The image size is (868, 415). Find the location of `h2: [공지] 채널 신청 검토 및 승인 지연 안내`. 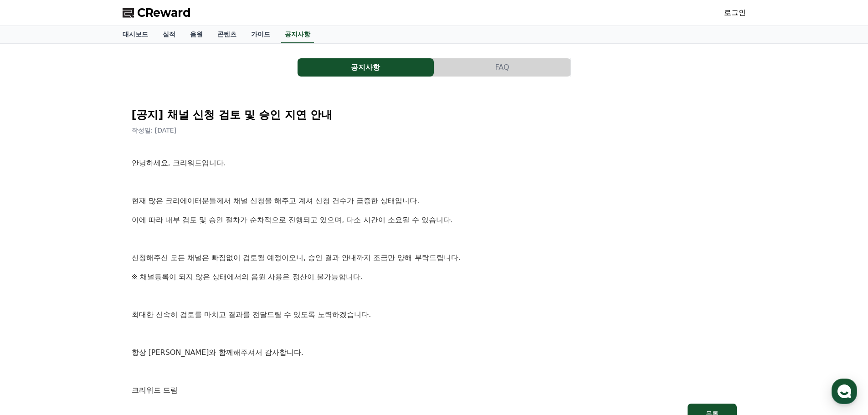

h2: [공지] 채널 신청 검토 및 승인 지연 안내 is located at coordinates (434, 115).